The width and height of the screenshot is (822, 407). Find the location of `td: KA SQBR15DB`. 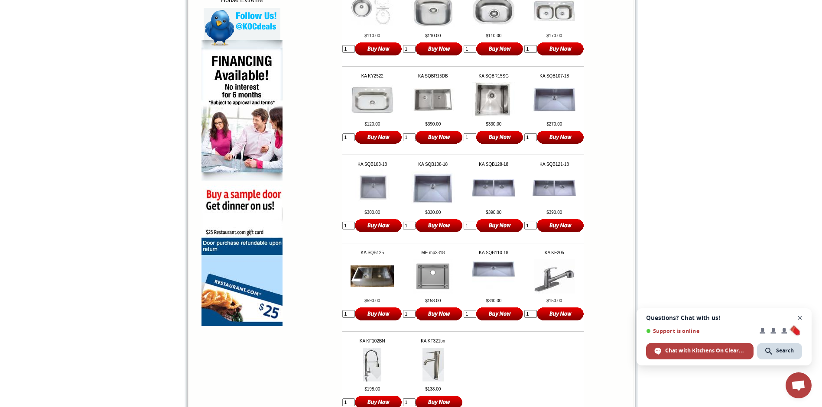

td: KA SQBR15DB is located at coordinates (433, 76).